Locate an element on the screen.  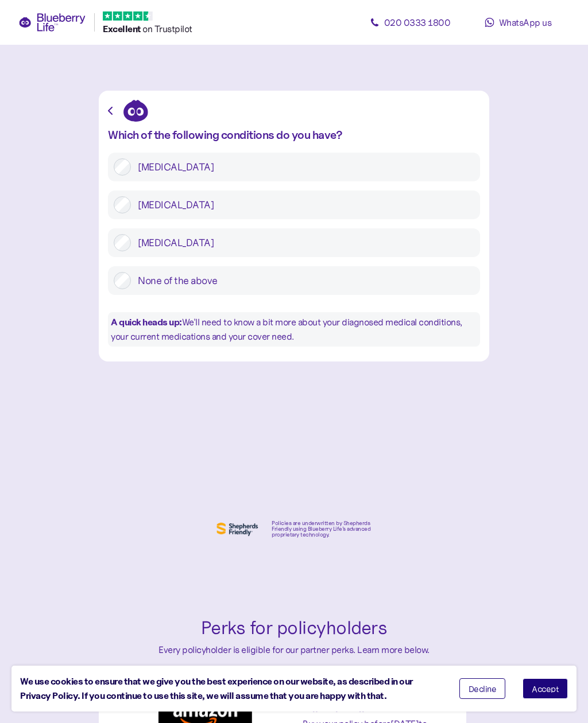
div: We use cookies to ensure that we give you the best experience on our website, as described in our... is located at coordinates (231, 688).